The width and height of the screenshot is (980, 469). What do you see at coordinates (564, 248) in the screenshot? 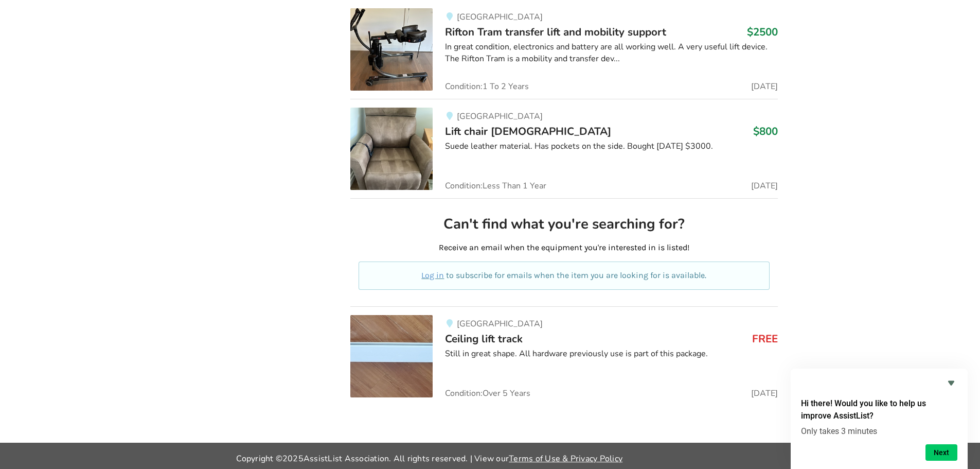
I see `p: Receive an email when the equipment you're interested in is listed!` at bounding box center [564, 248].